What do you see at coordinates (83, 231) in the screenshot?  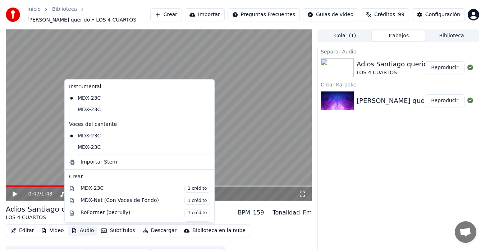 I see `button: Audio` at bounding box center [83, 231].